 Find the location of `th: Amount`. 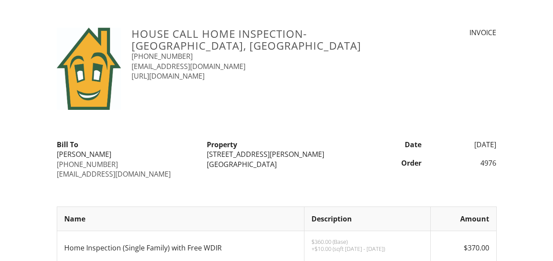

th: Amount is located at coordinates (463, 219).